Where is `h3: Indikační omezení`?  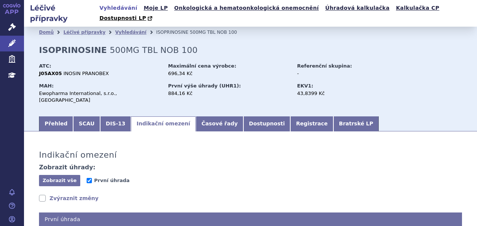
h3: Indikační omezení is located at coordinates (78, 155).